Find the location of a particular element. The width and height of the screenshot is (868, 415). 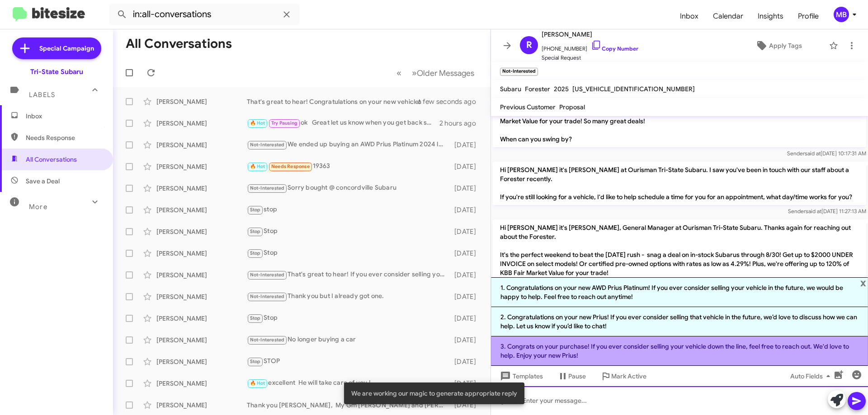

span: Special Campaign is located at coordinates (67, 48).